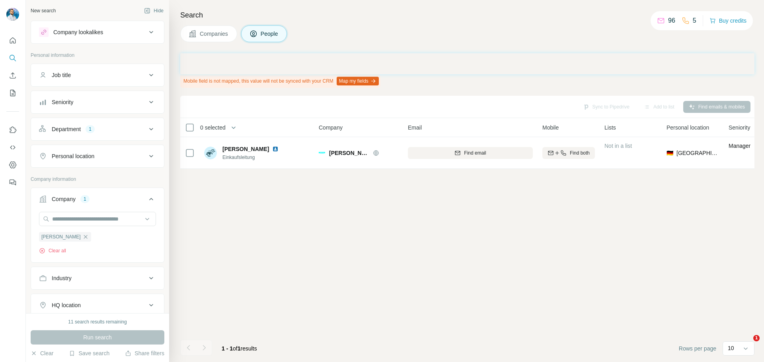 Image resolution: width=764 pixels, height=362 pixels. What do you see at coordinates (13, 76) in the screenshot?
I see `button: Enrich CSV` at bounding box center [13, 76].